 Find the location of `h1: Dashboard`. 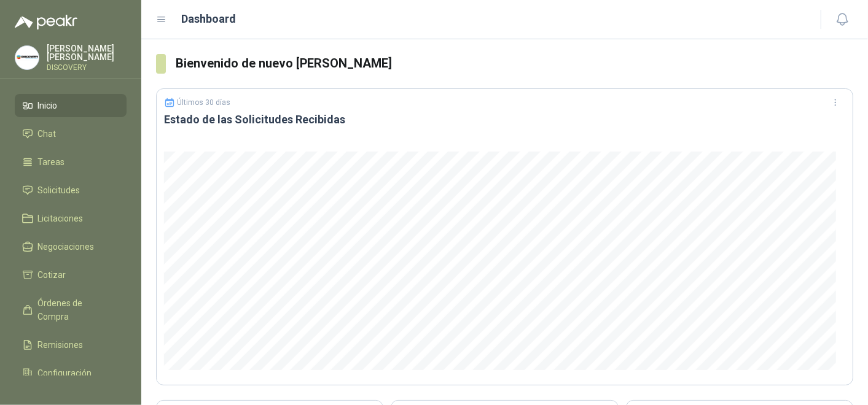

h1: Dashboard is located at coordinates (208, 19).